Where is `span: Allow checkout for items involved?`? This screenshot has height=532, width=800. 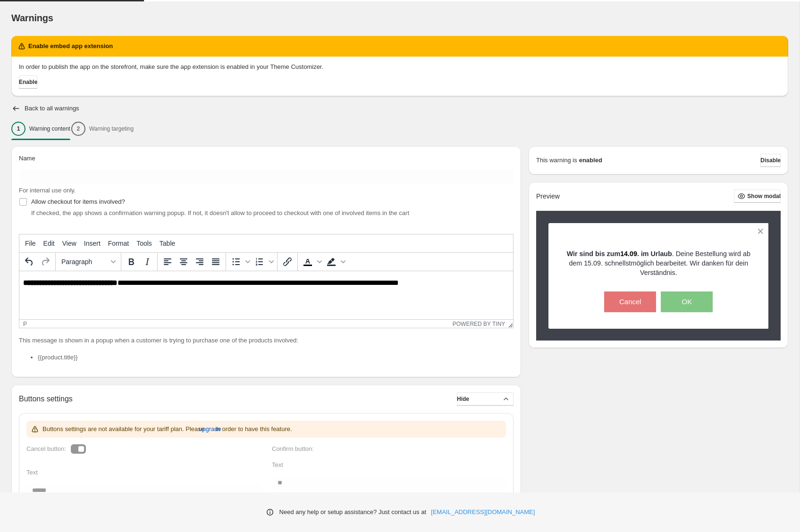 span: Allow checkout for items involved? is located at coordinates (78, 201).